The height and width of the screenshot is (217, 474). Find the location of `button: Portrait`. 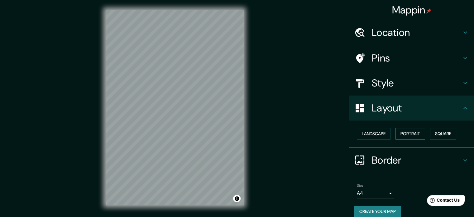

button: Portrait is located at coordinates (410, 133).